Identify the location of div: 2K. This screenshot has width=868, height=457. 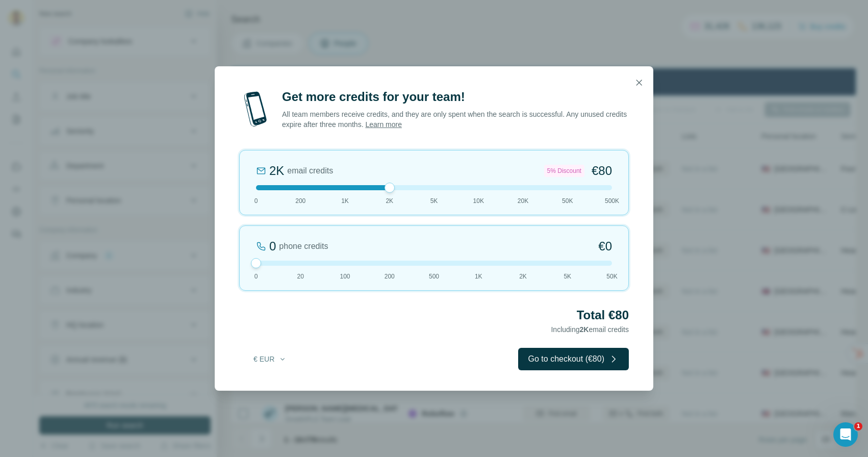
(276, 171).